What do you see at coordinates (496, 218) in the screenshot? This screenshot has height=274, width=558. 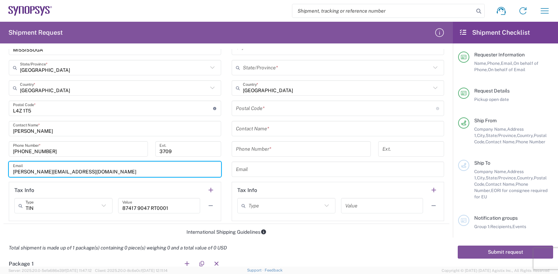 I see `span: Notification groups` at bounding box center [496, 218].